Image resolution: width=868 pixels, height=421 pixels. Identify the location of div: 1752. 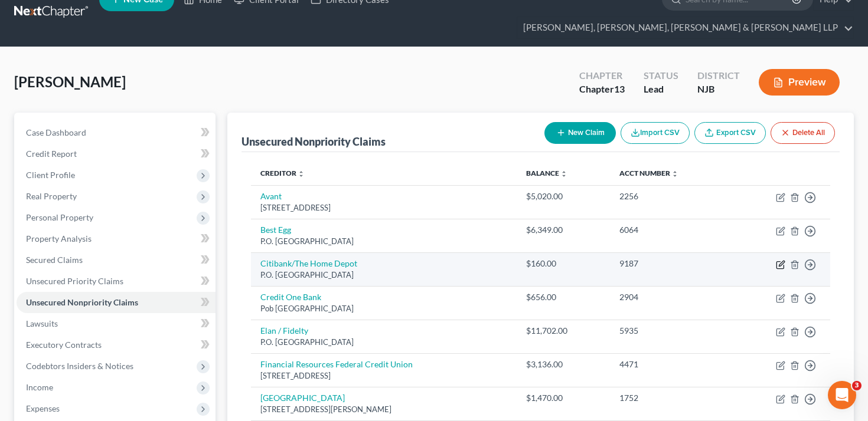
(670, 399).